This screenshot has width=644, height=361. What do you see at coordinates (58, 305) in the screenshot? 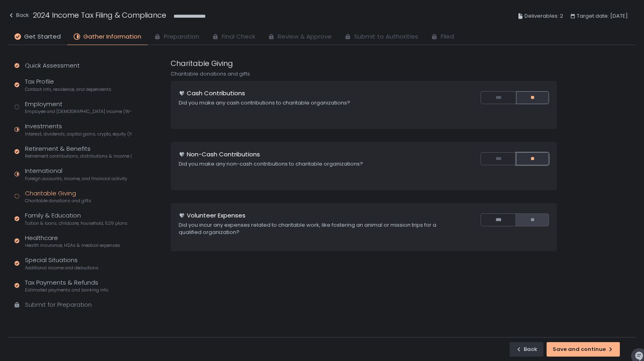
I see `div: Submit for Preparation` at bounding box center [58, 305].